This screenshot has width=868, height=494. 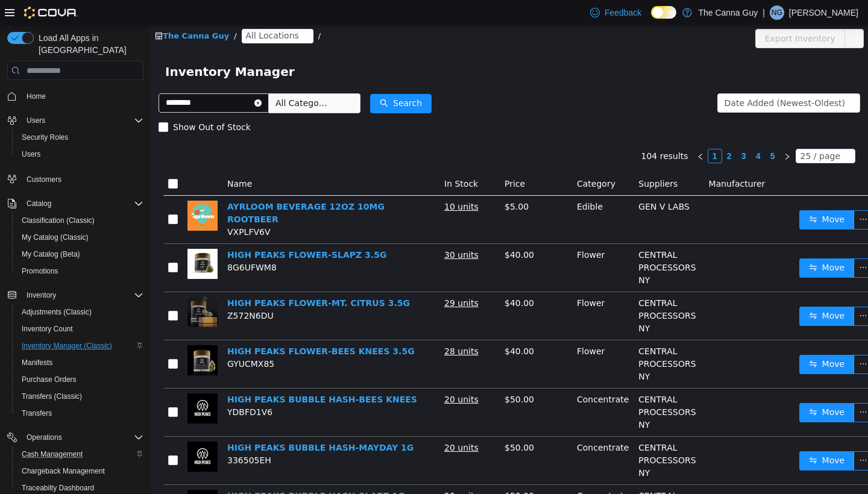 I want to click on button: My Catalog (Classic), so click(x=80, y=237).